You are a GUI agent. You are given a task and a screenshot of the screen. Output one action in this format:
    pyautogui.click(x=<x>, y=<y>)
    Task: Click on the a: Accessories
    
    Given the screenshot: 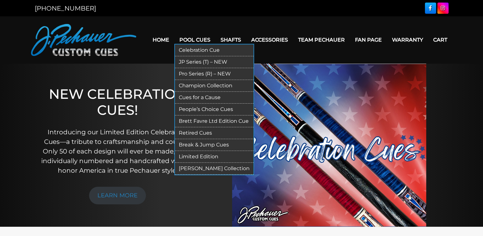 What is the action you would take?
    pyautogui.click(x=269, y=40)
    